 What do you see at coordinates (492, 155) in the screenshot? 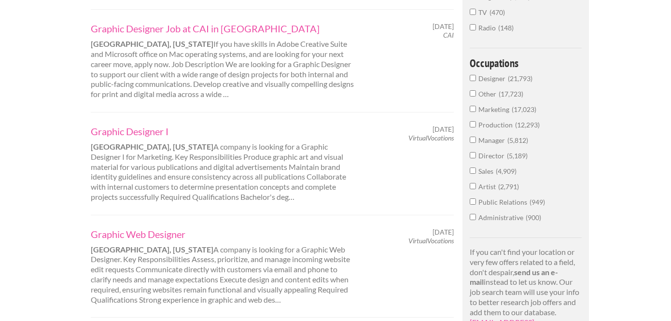
I see `span: Director` at bounding box center [492, 155].